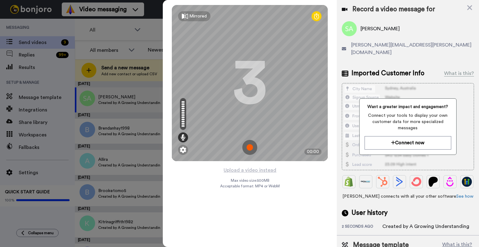 This screenshot has width=479, height=247. I want to click on span: Max video size: 500 MB, so click(250, 180).